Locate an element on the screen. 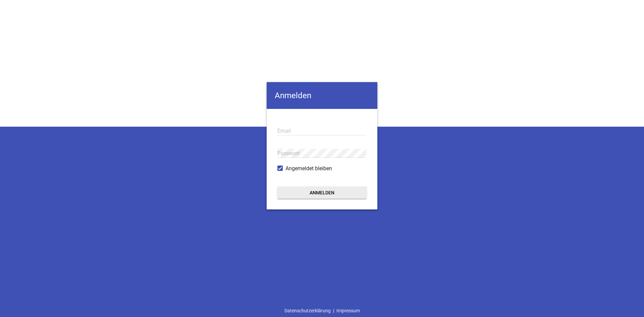 The height and width of the screenshot is (317, 644). h4: Anmelden is located at coordinates (322, 96).